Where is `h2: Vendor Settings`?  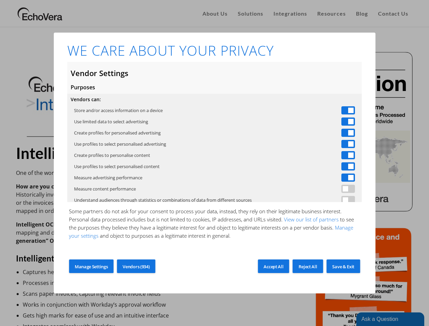
h2: Vendor Settings is located at coordinates (216, 73).